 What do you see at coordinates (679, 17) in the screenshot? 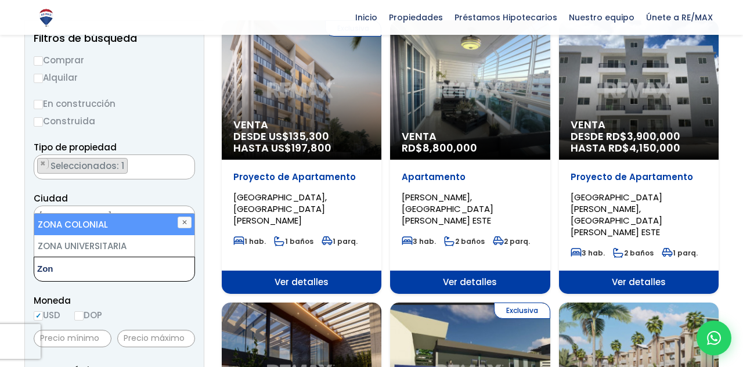
I see `span: Únete a RE/MAX` at bounding box center [679, 17].